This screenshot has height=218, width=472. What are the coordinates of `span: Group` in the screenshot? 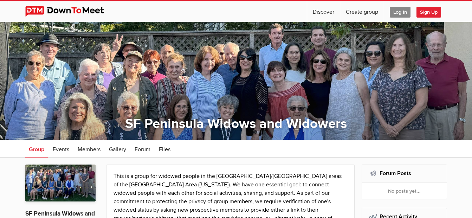 It's located at (37, 149).